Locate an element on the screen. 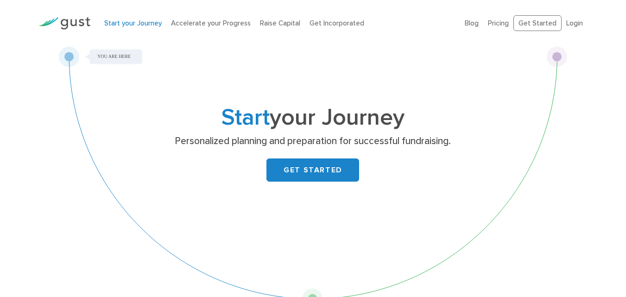 This screenshot has height=297, width=626. a: Raise Capital is located at coordinates (280, 23).